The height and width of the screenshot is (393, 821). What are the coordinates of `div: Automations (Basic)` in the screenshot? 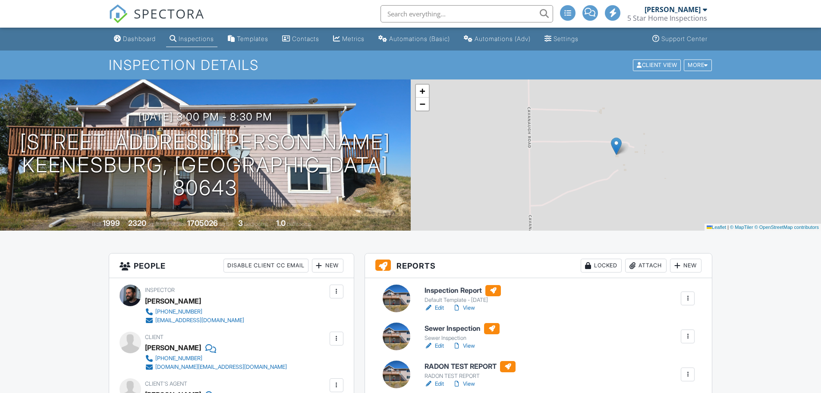 It's located at (419, 38).